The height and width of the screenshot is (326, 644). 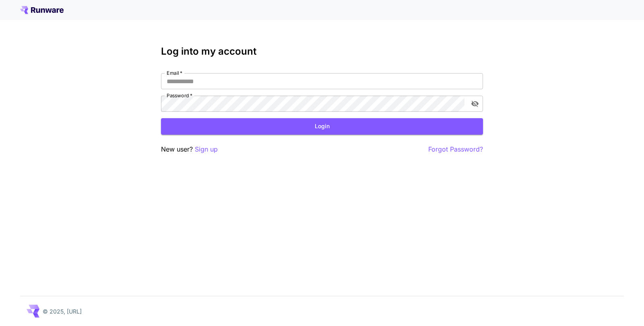 I want to click on button: Login, so click(x=322, y=126).